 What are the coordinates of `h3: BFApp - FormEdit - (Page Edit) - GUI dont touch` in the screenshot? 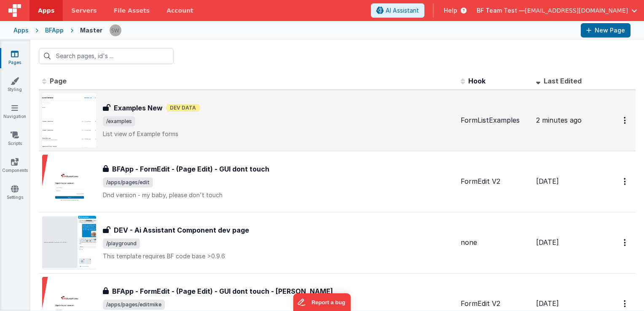 It's located at (190, 169).